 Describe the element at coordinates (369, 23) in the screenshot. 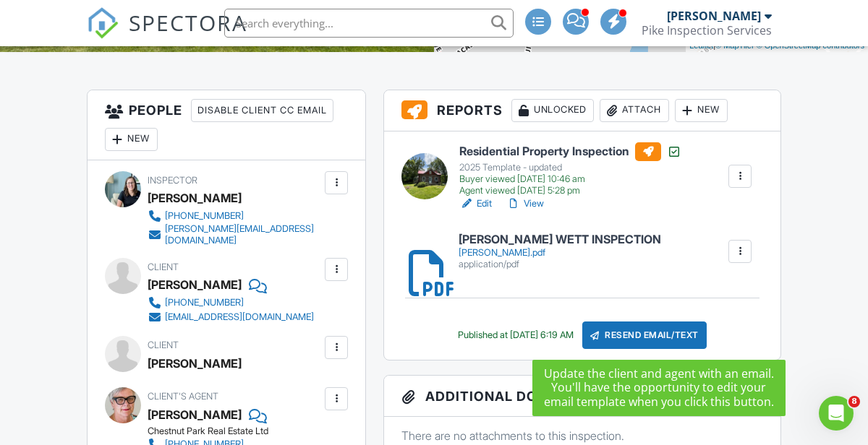

I see `input: Search everything...` at that location.